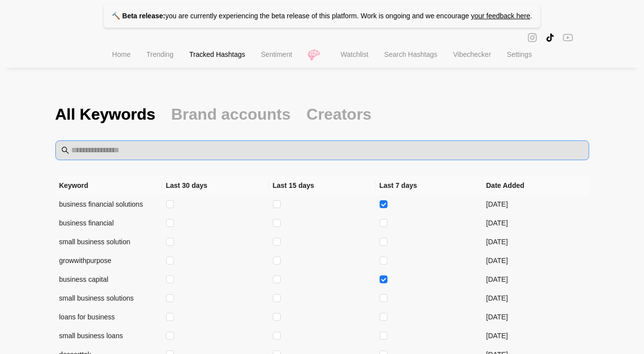 The image size is (644, 354). I want to click on td: small business solutions, so click(109, 298).